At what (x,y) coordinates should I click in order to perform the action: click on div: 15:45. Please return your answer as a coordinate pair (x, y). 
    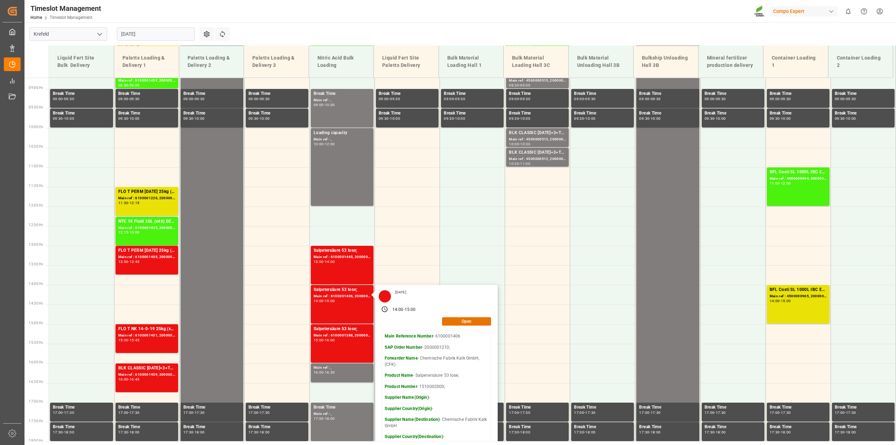
    Looking at the image, I should click on (134, 340).